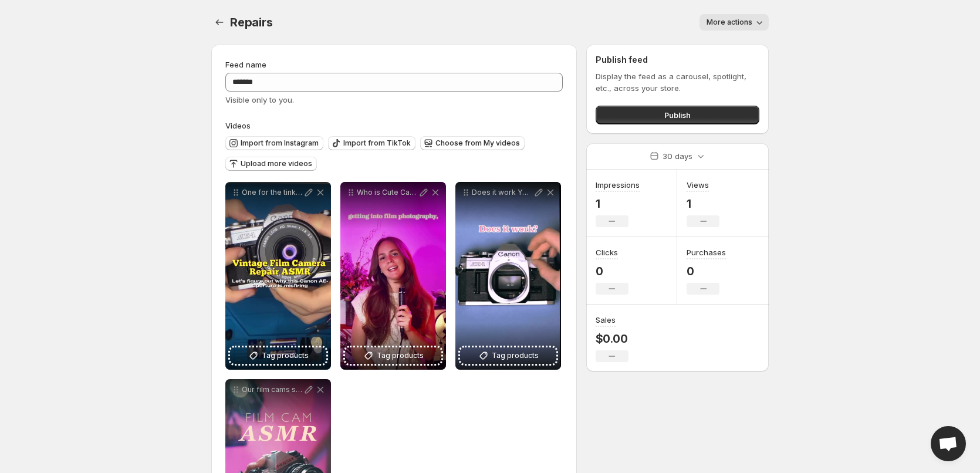 Image resolution: width=980 pixels, height=473 pixels. Describe the element at coordinates (279, 143) in the screenshot. I see `span: Import from Instagram` at that location.